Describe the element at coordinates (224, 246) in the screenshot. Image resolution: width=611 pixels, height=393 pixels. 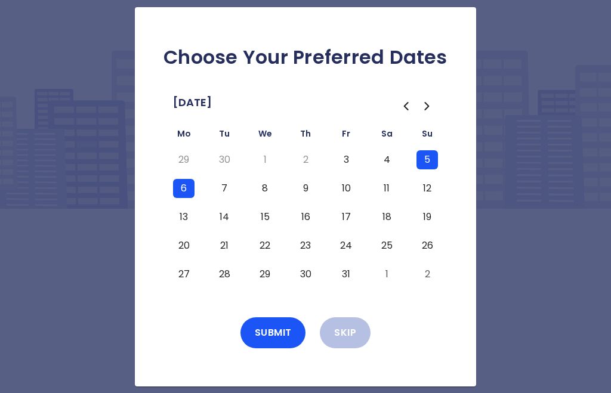
I see `button: Tuesday, October 21st, 2025` at that location.